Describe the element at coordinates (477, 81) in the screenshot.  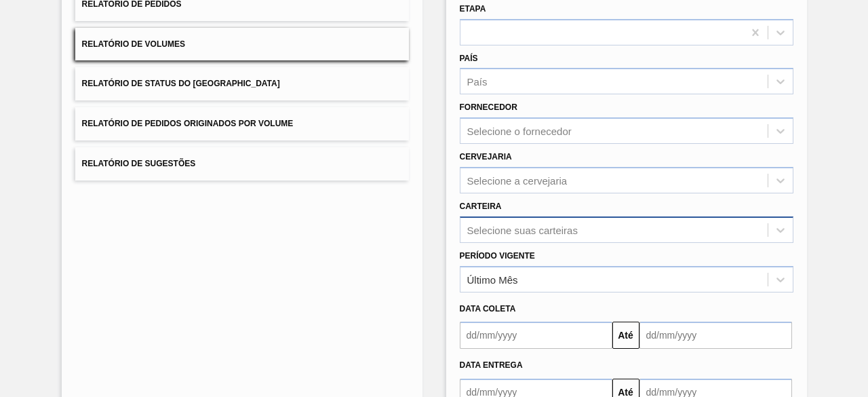
I see `div: País` at that location.